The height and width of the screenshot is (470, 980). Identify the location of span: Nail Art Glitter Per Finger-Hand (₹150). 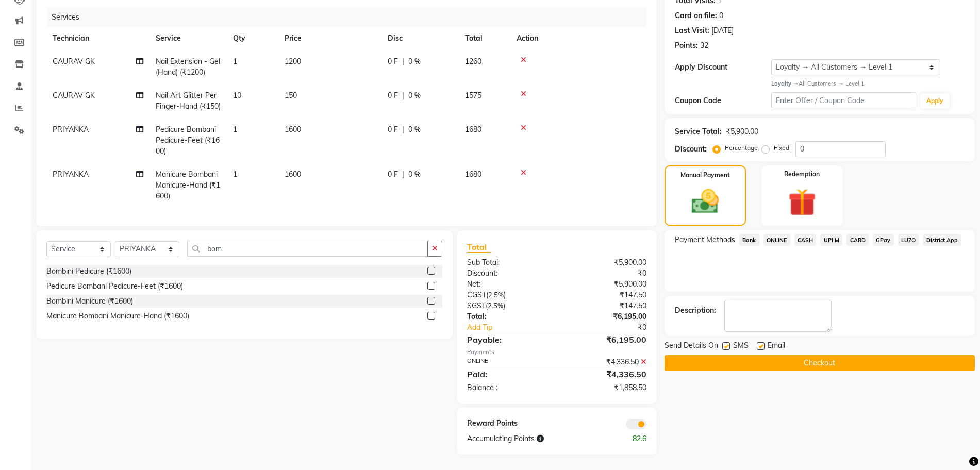
(188, 100).